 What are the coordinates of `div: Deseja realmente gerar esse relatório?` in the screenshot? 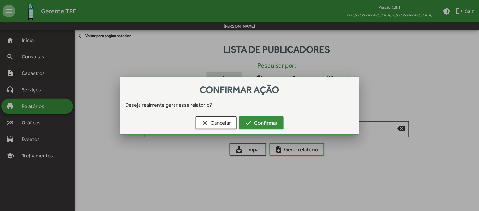 It's located at (240, 105).